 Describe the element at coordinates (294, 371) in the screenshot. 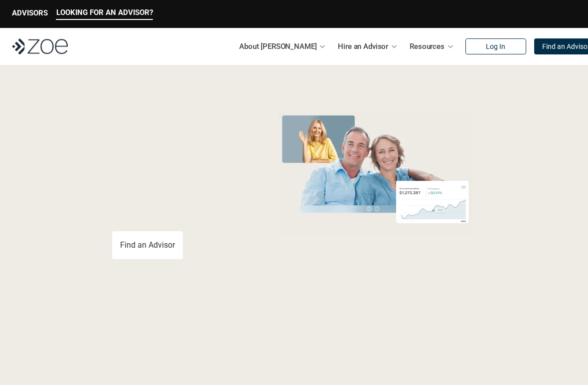

I see `p: Loremipsum: *DolOrsi Ametconsecte adi Eli Seddoeius tem inc utlaboreet. Dol 8823 MagNaal Enimadmi...` at that location.